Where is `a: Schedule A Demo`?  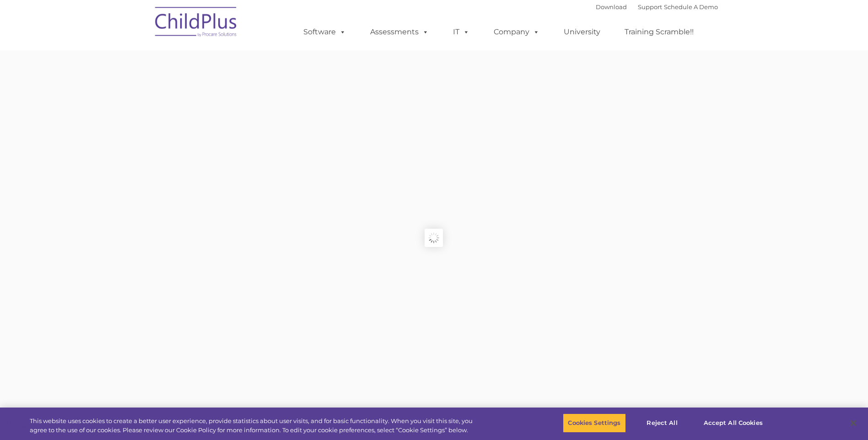 a: Schedule A Demo is located at coordinates (691, 7).